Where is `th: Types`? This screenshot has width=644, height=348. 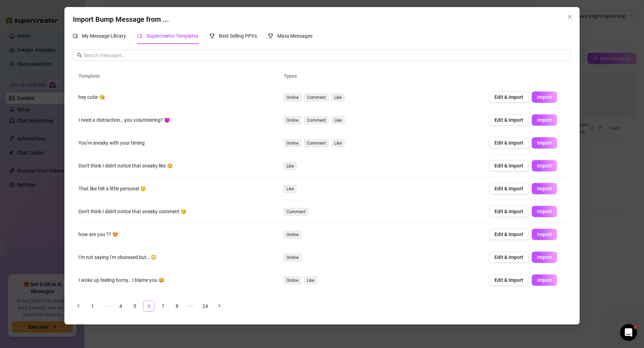
th: Types is located at coordinates (380, 76).